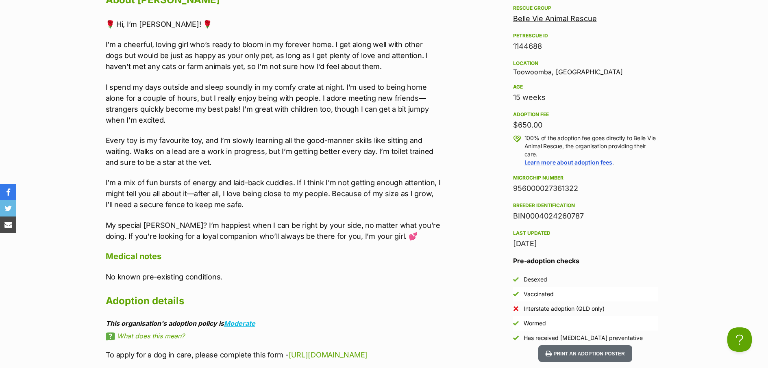 The width and height of the screenshot is (768, 368). Describe the element at coordinates (535, 280) in the screenshot. I see `div: Desexed` at that location.